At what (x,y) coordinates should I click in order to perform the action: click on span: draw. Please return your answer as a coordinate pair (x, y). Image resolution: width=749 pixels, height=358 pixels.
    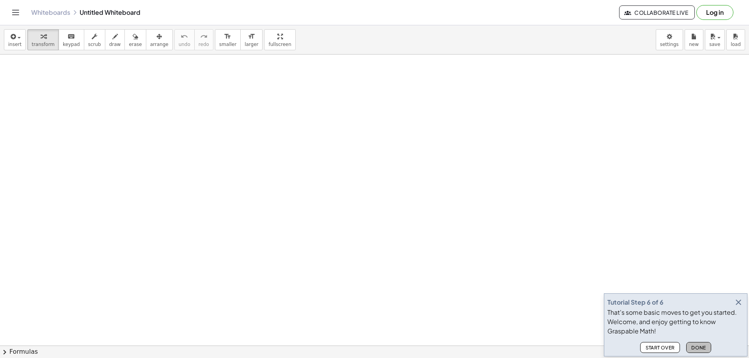
    Looking at the image, I should click on (115, 44).